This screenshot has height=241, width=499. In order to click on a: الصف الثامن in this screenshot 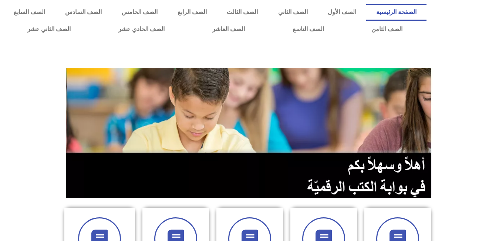, I will do `click(387, 29)`.